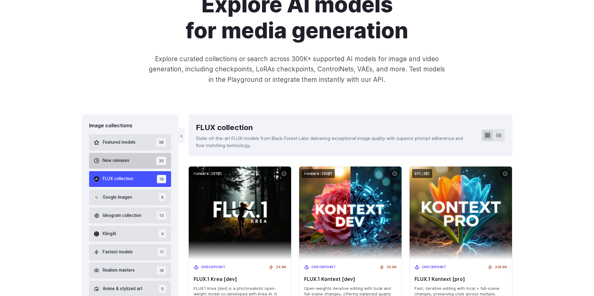  What do you see at coordinates (123, 289) in the screenshot?
I see `span: Anime & stylized art` at bounding box center [123, 289].